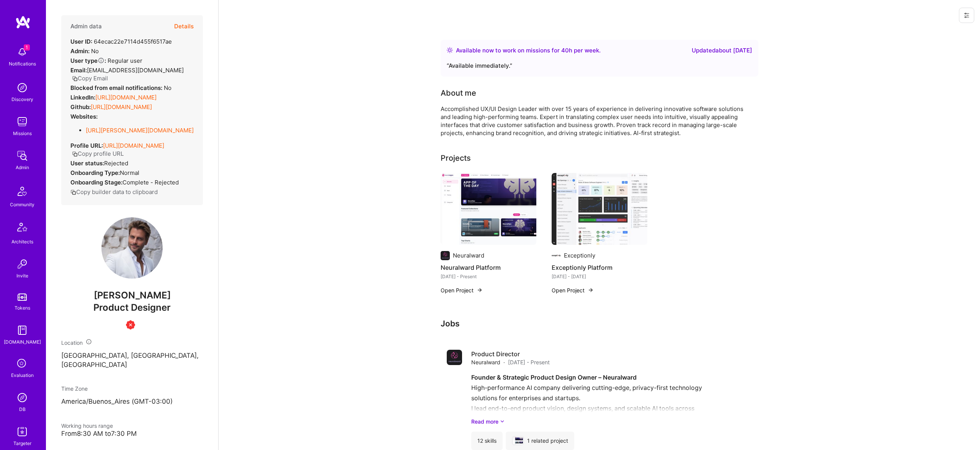 The image size is (980, 450). What do you see at coordinates (101, 61) in the screenshot?
I see `i: Help` at bounding box center [101, 61].